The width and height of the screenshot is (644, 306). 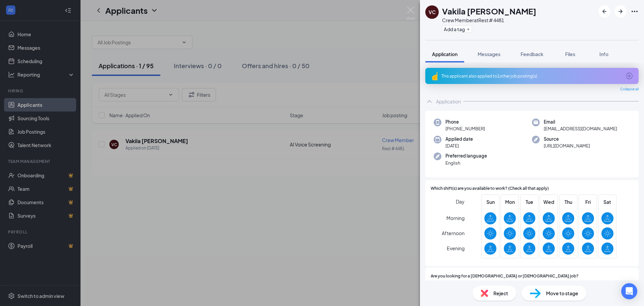 I want to click on span: Day, so click(x=460, y=201).